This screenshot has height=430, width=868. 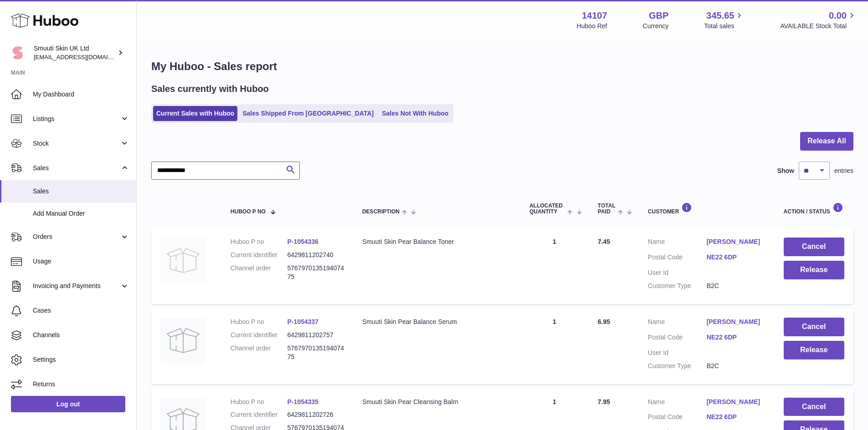 I want to click on a: Sales Not With Huboo, so click(x=415, y=113).